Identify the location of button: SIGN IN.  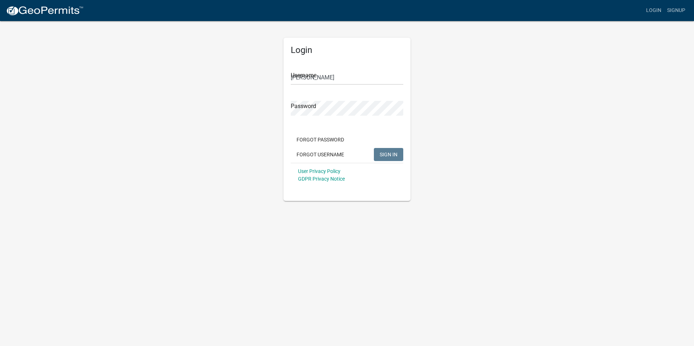
(388, 155).